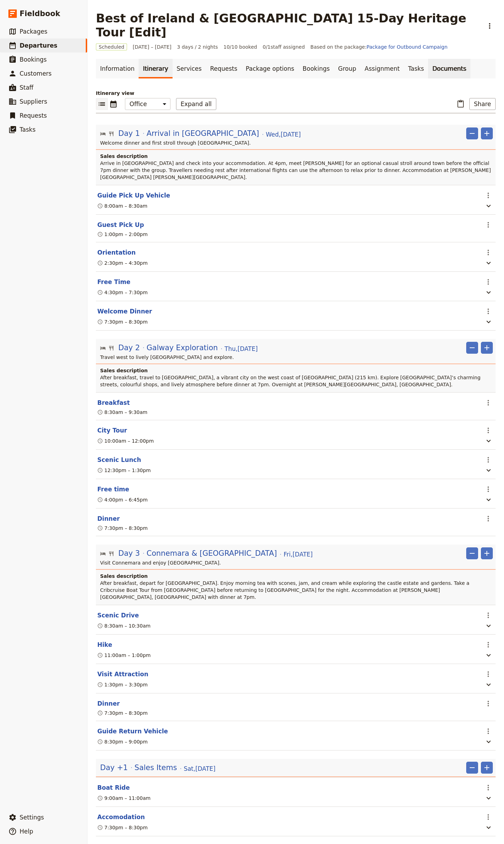 Image resolution: width=504 pixels, height=844 pixels. What do you see at coordinates (118, 69) in the screenshot?
I see `a: Information` at bounding box center [118, 69].